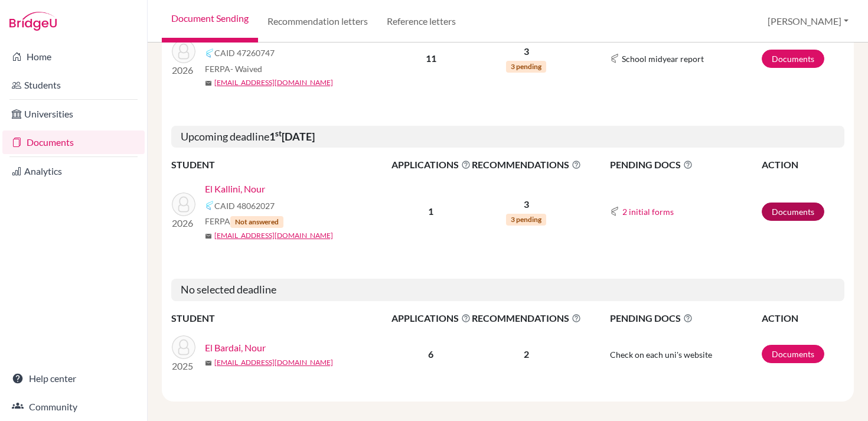 Image resolution: width=868 pixels, height=421 pixels. What do you see at coordinates (74, 114) in the screenshot?
I see `a: Universities` at bounding box center [74, 114].